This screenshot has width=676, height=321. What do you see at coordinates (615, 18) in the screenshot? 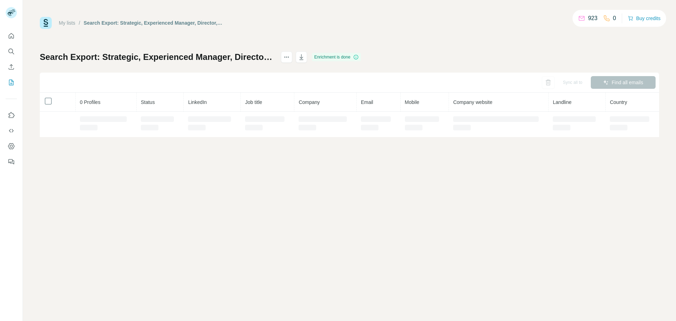
I see `p: 0` at bounding box center [615, 18].